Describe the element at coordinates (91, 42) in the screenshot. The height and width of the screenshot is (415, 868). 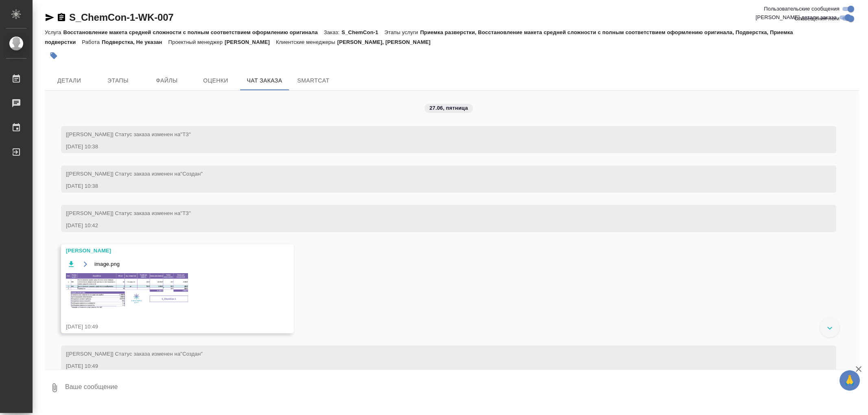
I see `p: Работа` at that location.